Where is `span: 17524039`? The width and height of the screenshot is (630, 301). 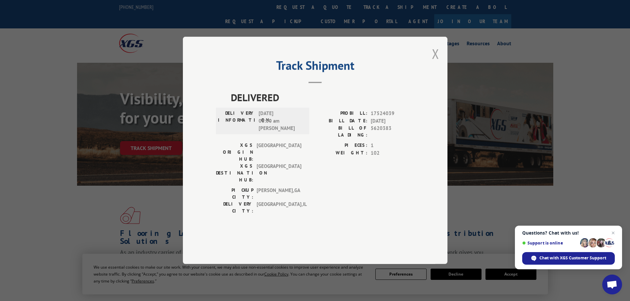 span: 17524039 is located at coordinates (393, 114).